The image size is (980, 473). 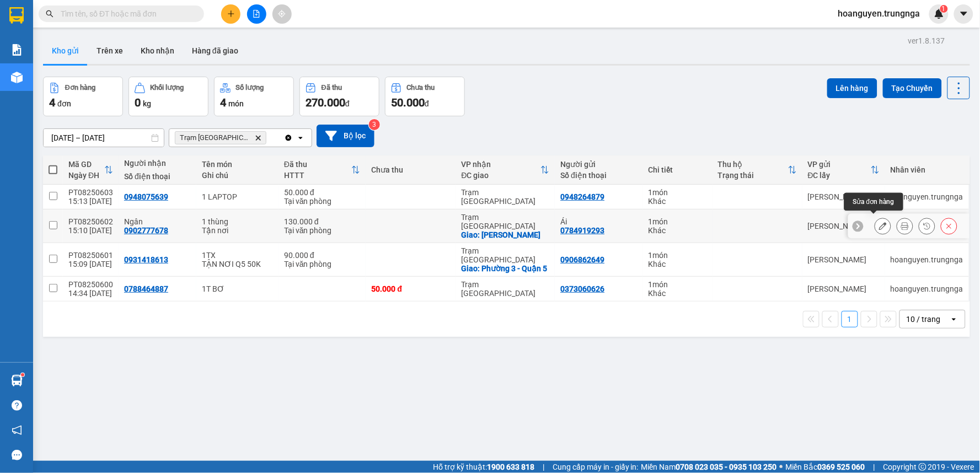 I want to click on div: 1 LAPTOP, so click(x=237, y=197).